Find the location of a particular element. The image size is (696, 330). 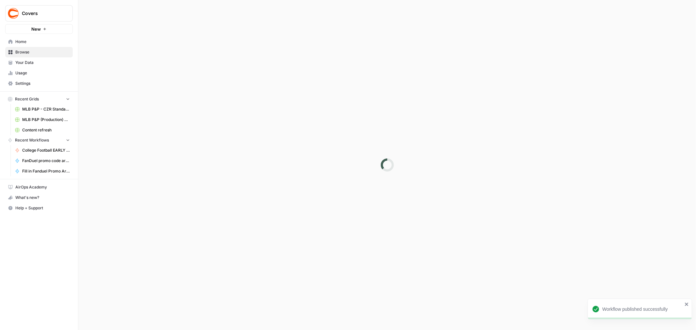

span: Recent Grids is located at coordinates (27, 99).